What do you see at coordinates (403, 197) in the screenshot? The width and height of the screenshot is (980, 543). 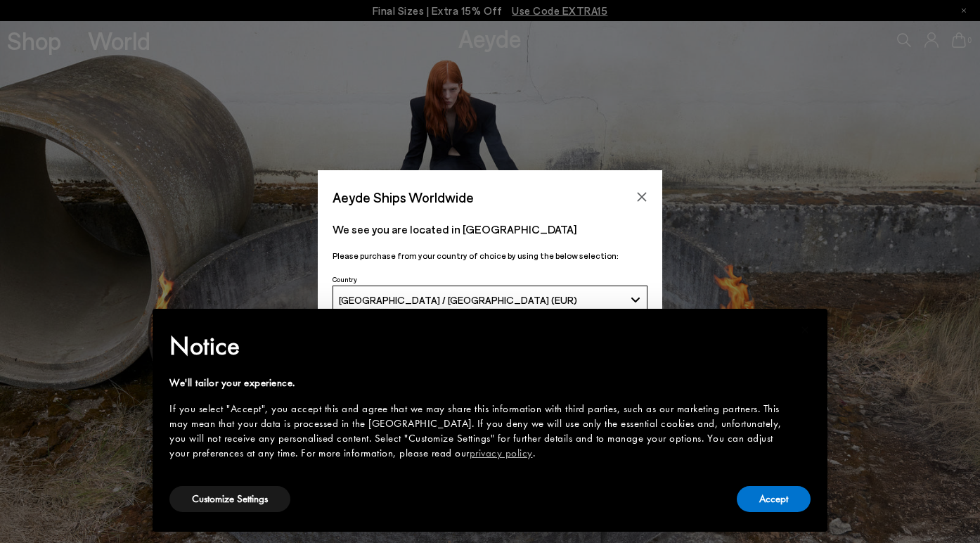 I see `span: Aeyde Ships Worldwide` at bounding box center [403, 197].